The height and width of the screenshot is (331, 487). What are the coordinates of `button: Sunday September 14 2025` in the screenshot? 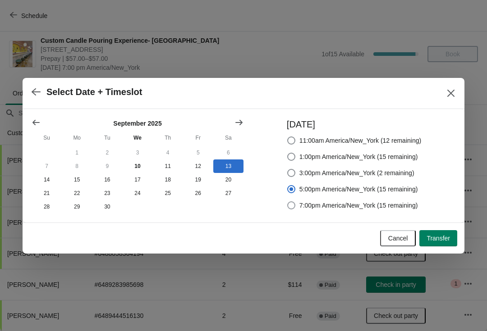 It's located at (46, 180).